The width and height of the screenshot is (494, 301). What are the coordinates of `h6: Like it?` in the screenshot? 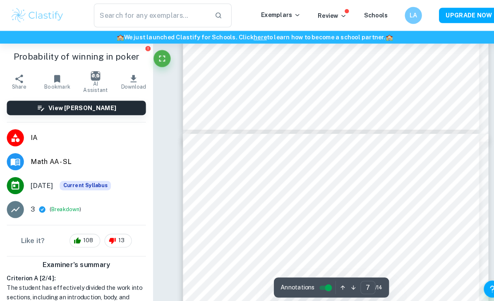 It's located at (32, 233).